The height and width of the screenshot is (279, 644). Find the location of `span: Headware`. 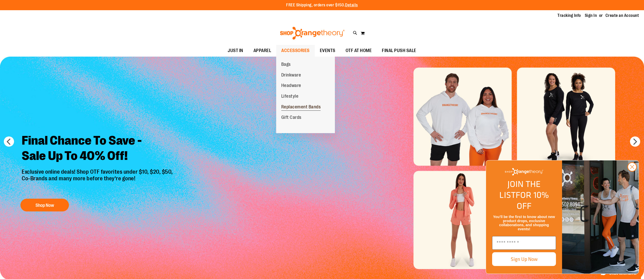

span: Headware is located at coordinates (291, 86).